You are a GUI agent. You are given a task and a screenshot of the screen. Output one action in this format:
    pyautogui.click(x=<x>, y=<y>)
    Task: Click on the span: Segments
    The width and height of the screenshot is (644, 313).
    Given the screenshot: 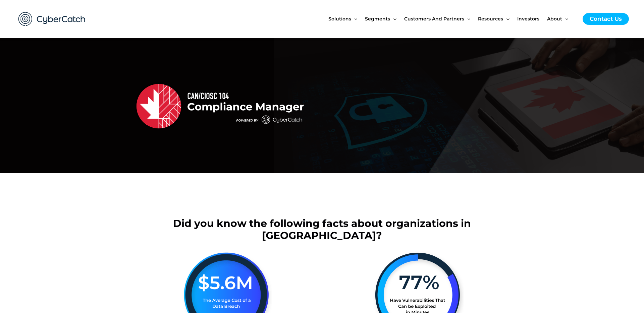 What is the action you would take?
    pyautogui.click(x=378, y=19)
    